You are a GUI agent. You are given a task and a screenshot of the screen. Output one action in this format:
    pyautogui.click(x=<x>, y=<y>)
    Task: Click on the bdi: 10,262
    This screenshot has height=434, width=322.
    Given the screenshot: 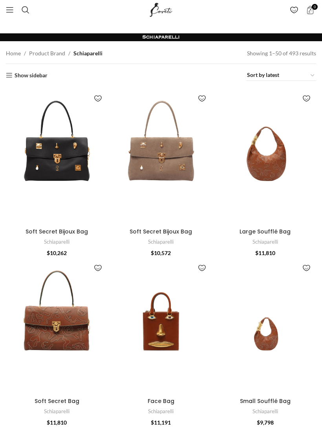 What is the action you would take?
    pyautogui.click(x=57, y=253)
    